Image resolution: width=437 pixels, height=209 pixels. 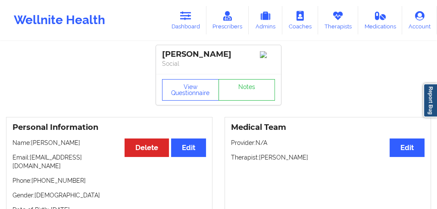 What do you see at coordinates (380, 20) in the screenshot?
I see `a: Medications` at bounding box center [380, 20].